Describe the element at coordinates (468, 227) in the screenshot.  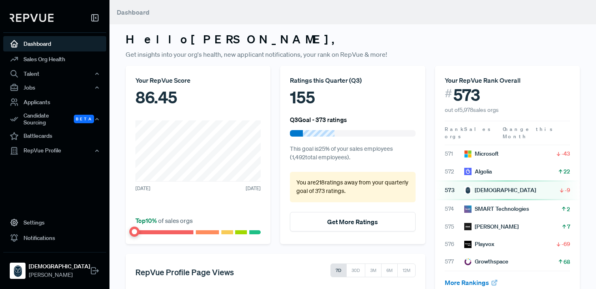
I see `img: Deel` at that location.